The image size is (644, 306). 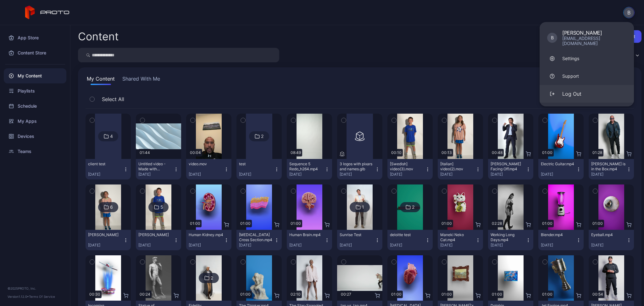 I want to click on div: Content, so click(x=98, y=37).